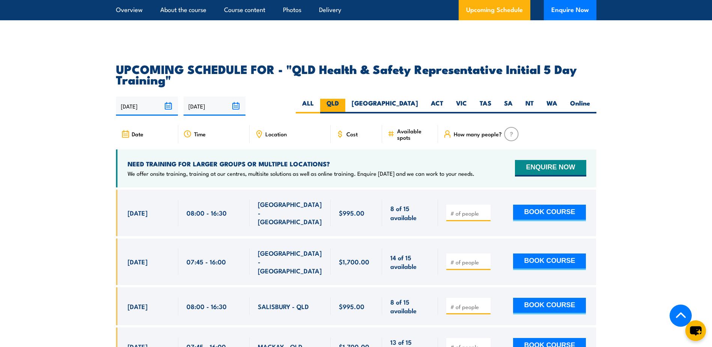  What do you see at coordinates (462, 106) in the screenshot?
I see `label: VIC` at bounding box center [462, 106].